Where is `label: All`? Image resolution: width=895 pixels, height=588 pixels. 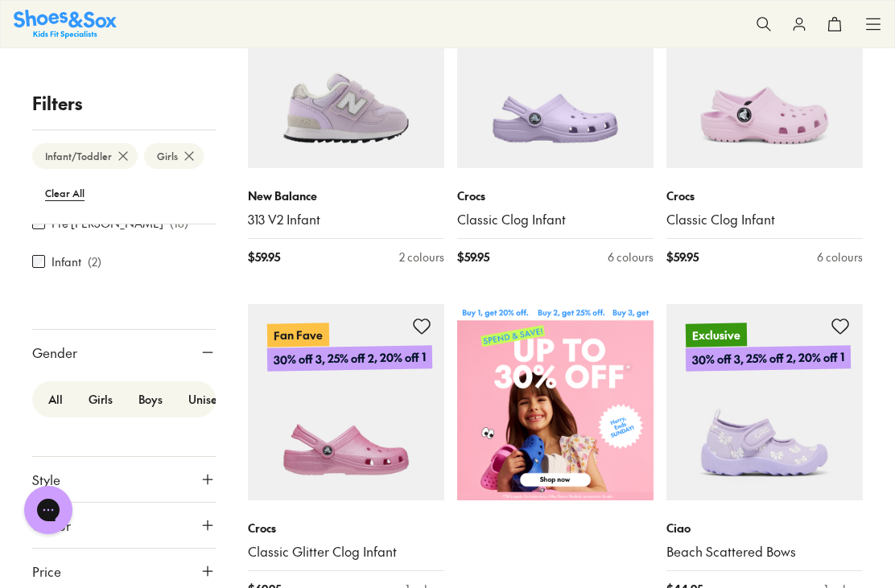
label: All is located at coordinates (56, 399).